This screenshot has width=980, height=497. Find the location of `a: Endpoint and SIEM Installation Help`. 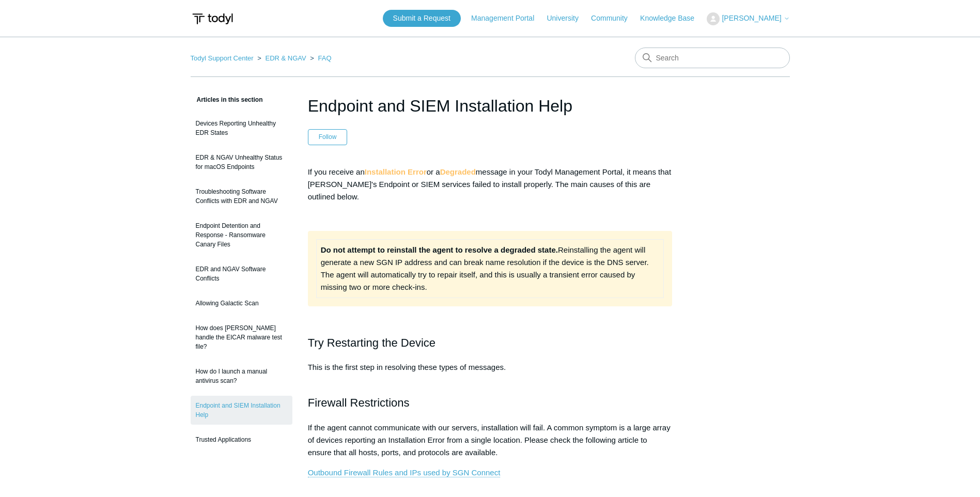

a: Endpoint and SIEM Installation Help is located at coordinates (241, 411).